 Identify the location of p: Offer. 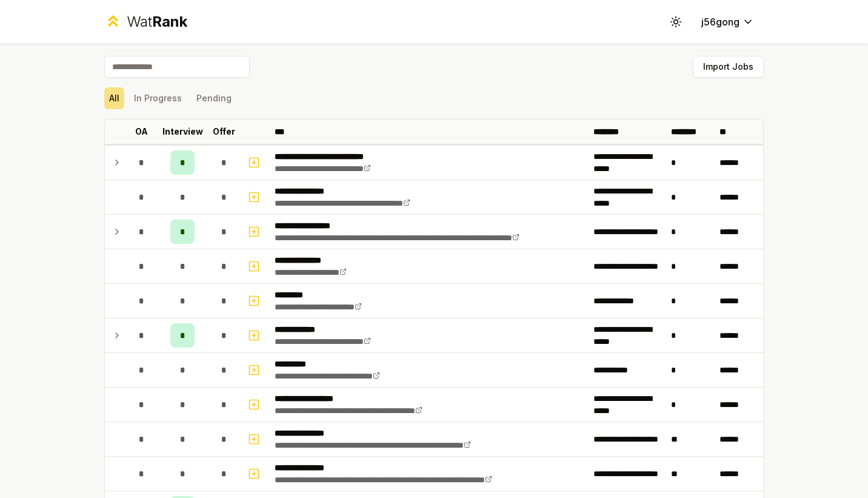
(223, 132).